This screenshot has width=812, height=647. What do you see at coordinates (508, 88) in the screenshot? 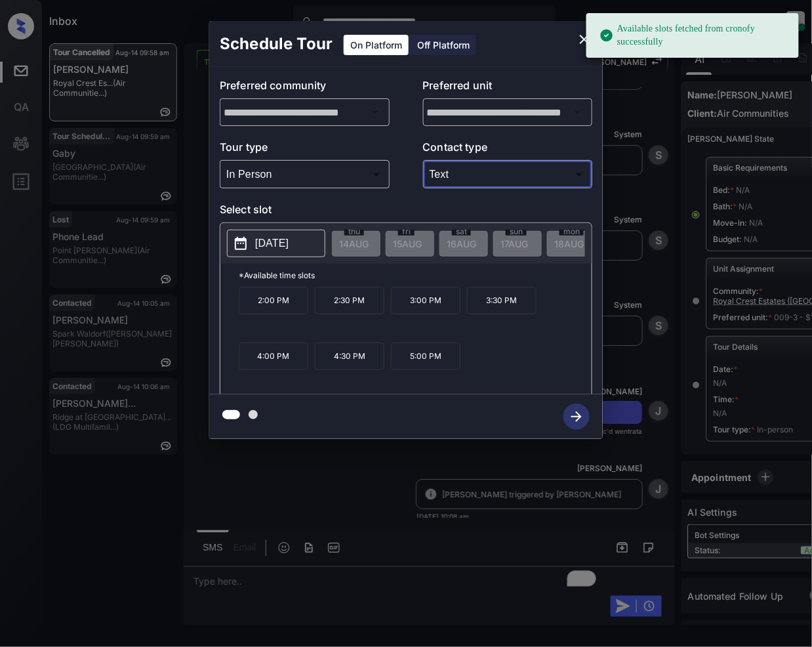
I see `p: Preferred unit` at bounding box center [508, 88].